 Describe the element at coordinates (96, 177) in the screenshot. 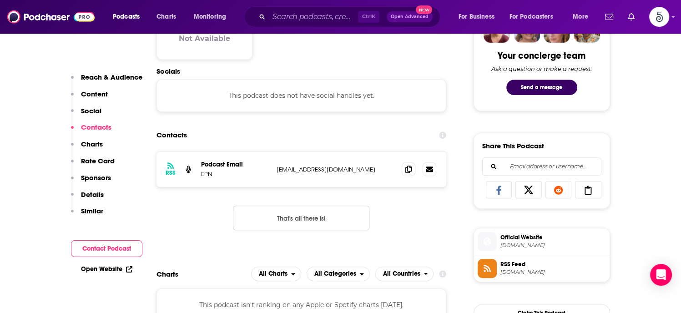

I see `p: Sponsors` at that location.